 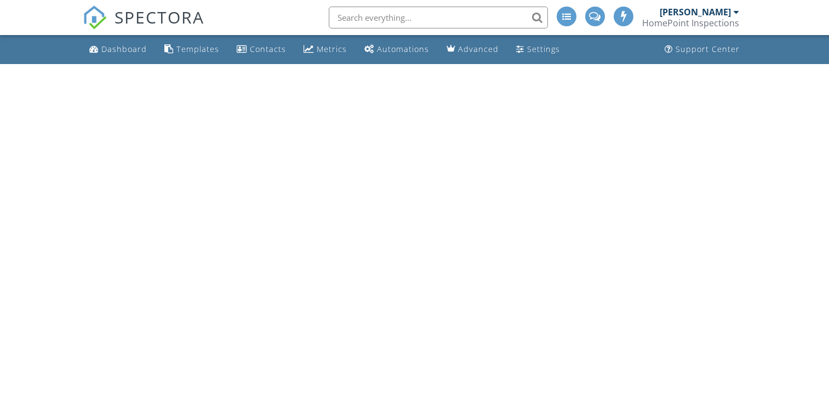 I want to click on img: The Best Home Inspection Software - Spectora, so click(x=95, y=18).